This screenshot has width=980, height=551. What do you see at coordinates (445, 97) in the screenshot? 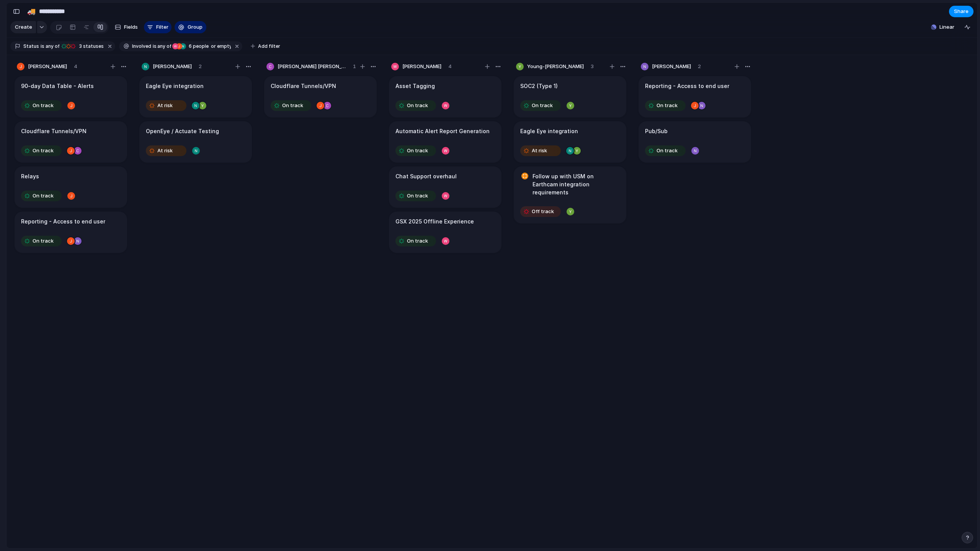
I see `div: Asset TaggingOn track` at bounding box center [445, 97].